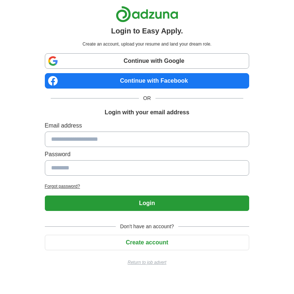 The height and width of the screenshot is (294, 294). What do you see at coordinates (147, 243) in the screenshot?
I see `button: Create account` at bounding box center [147, 243].